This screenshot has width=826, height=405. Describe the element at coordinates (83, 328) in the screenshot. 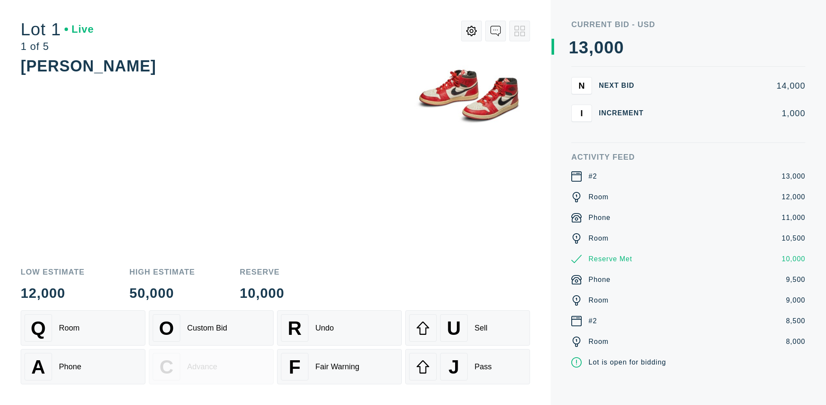

I see `button: QRoom` at that location.